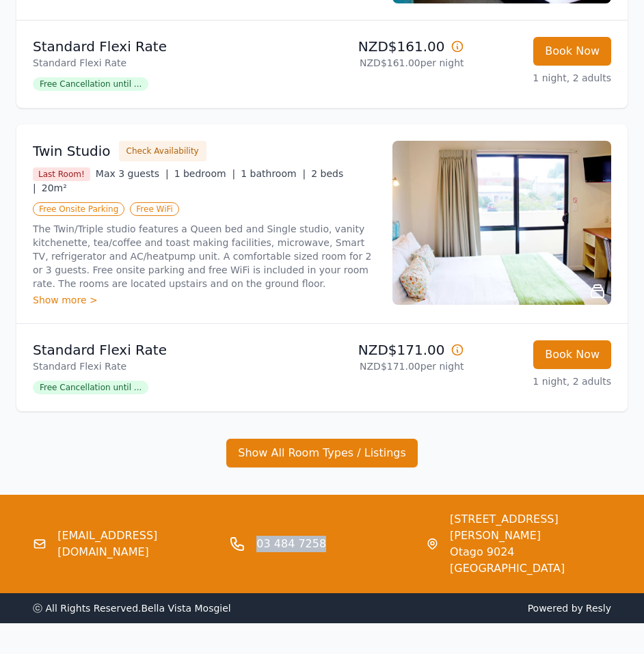 Image resolution: width=644 pixels, height=654 pixels. Describe the element at coordinates (396, 63) in the screenshot. I see `p: NZD$161.00 per night` at that location.